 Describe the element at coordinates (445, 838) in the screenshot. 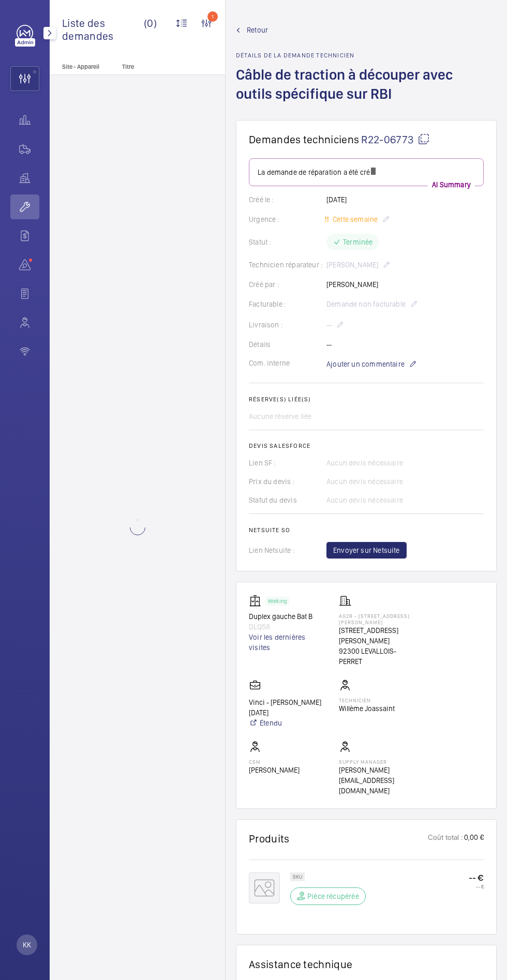

I see `p: Coût total :` at that location.